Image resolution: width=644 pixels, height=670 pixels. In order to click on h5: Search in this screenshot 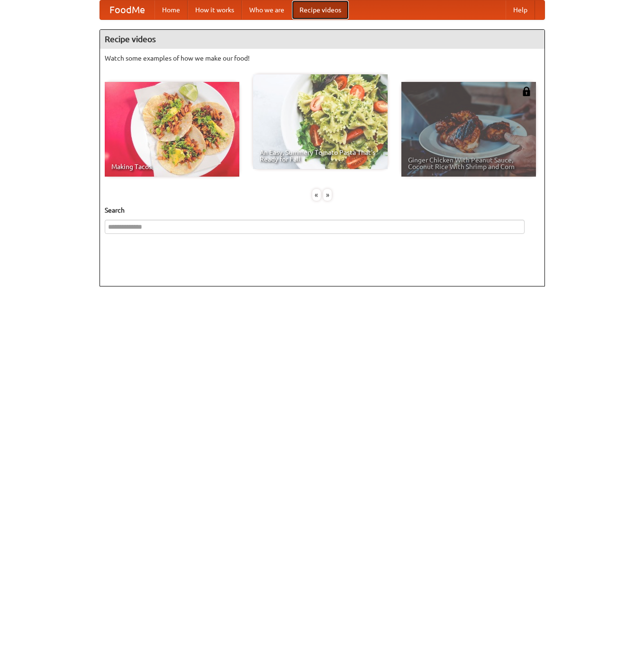, I will do `click(322, 210)`.